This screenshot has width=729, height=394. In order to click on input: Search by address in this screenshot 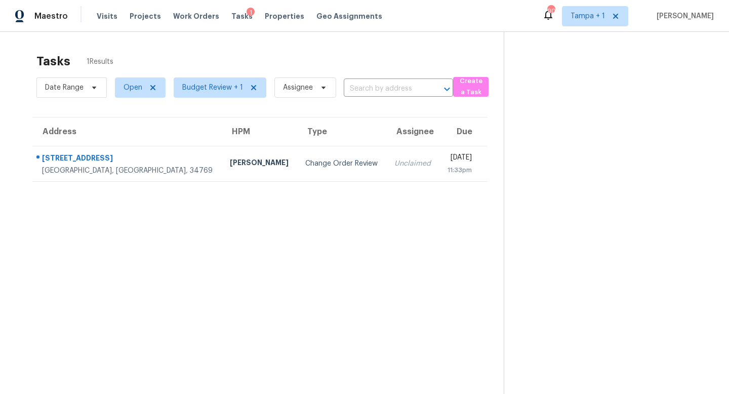, I will do `click(384, 89)`.